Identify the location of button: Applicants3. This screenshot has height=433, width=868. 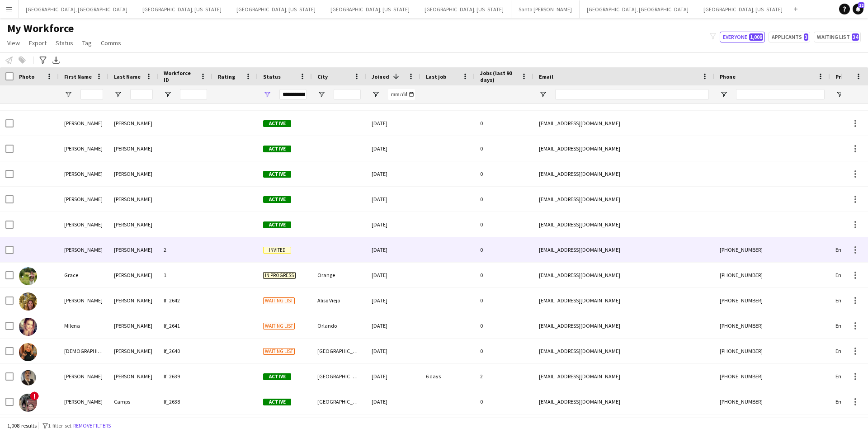
(789, 37).